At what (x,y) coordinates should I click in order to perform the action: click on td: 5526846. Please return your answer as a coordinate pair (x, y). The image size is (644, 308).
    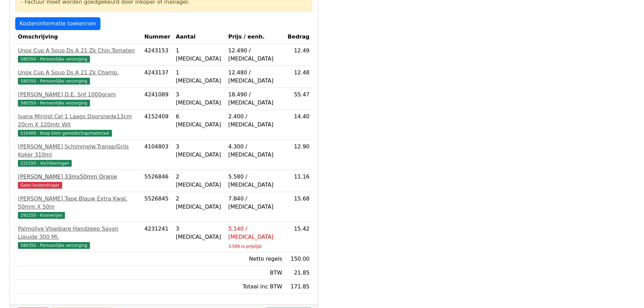
    Looking at the image, I should click on (157, 181).